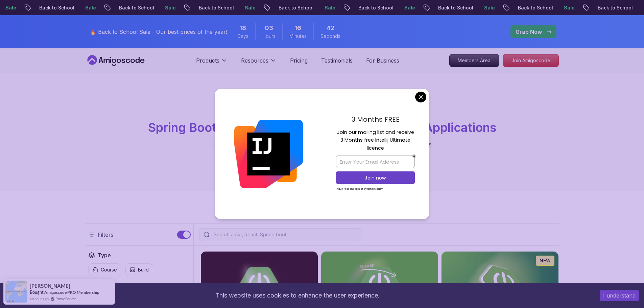 The height and width of the screenshot is (308, 644). I want to click on p: Testimonials, so click(337, 61).